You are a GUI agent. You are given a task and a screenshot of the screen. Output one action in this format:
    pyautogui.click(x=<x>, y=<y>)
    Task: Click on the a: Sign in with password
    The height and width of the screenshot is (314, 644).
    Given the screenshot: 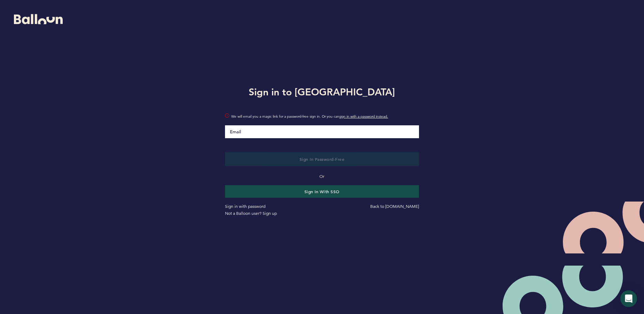 What is the action you would take?
    pyautogui.click(x=245, y=206)
    